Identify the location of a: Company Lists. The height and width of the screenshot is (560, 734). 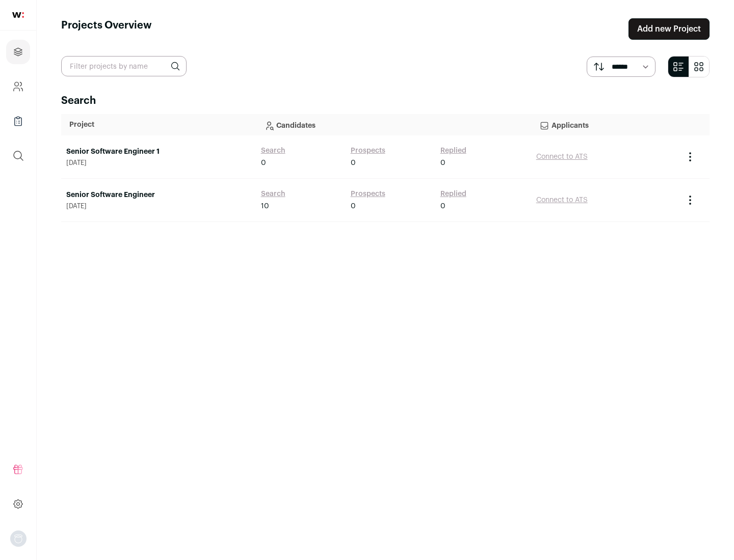
(18, 121).